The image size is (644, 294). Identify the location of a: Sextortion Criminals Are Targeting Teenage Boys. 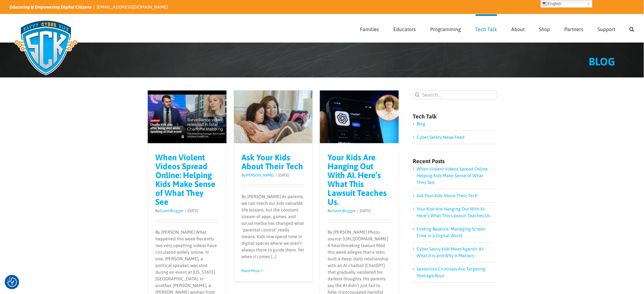
(451, 272).